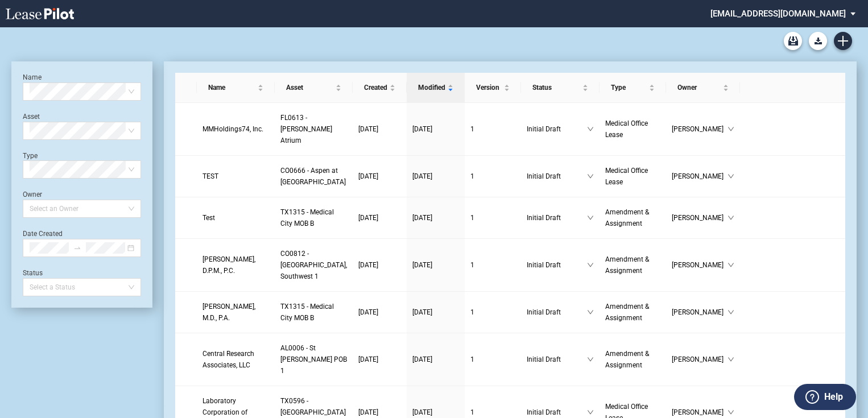  What do you see at coordinates (313, 359) in the screenshot?
I see `span: AL0006 - St Vincent POB 1` at bounding box center [313, 359].